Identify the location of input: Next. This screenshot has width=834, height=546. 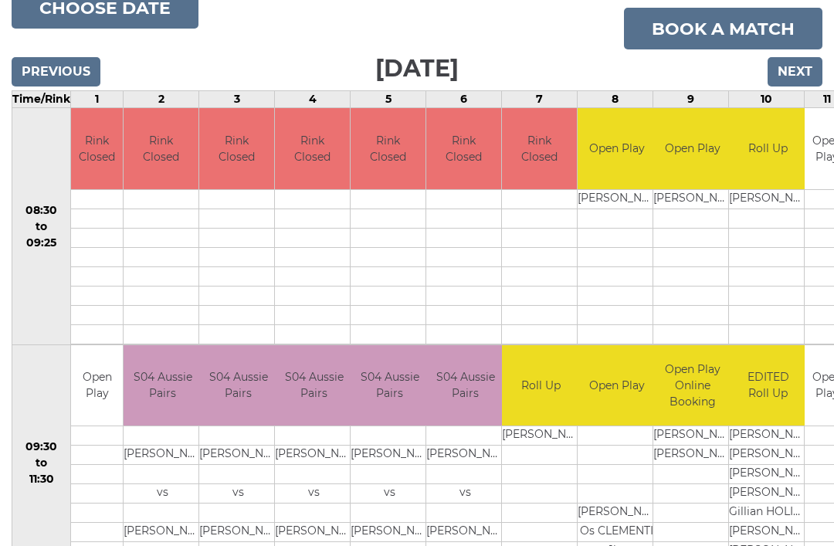
(795, 72).